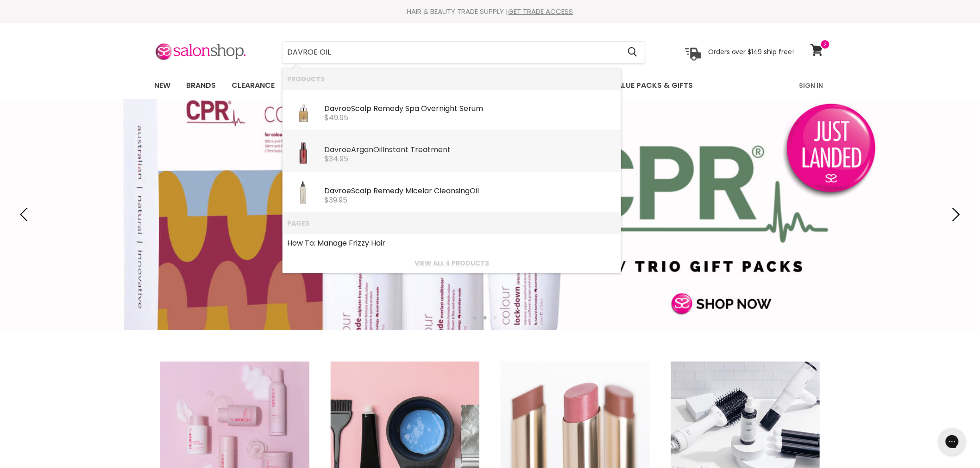 Image resolution: width=980 pixels, height=468 pixels. Describe the element at coordinates (751, 52) in the screenshot. I see `p: Orders over $149 ship free!` at that location.